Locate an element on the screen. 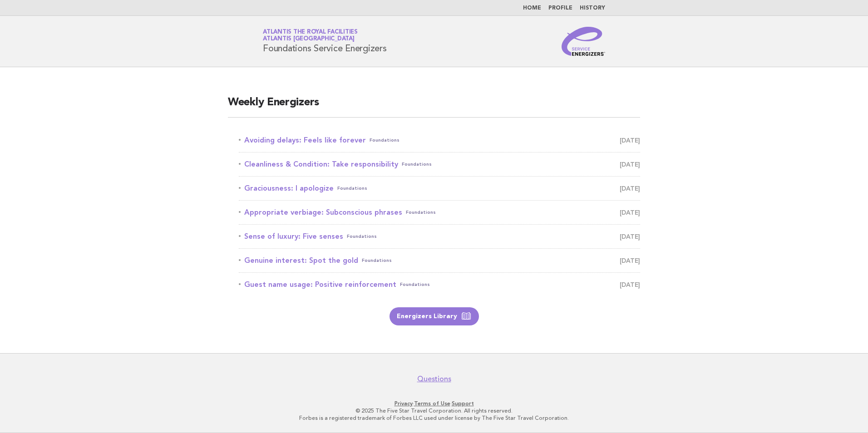  a: Privacy is located at coordinates (404, 403).